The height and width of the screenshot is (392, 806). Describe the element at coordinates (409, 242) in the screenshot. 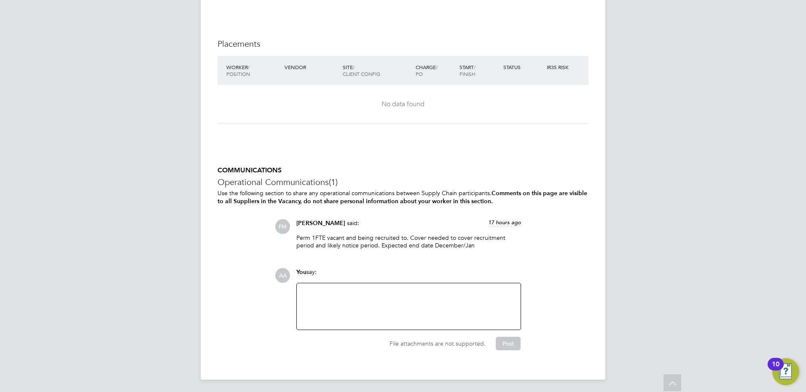

I see `p: Perm 1FTE vacant and being recruited to. Cover needed to cover recruitment period and likely noti...` at that location.